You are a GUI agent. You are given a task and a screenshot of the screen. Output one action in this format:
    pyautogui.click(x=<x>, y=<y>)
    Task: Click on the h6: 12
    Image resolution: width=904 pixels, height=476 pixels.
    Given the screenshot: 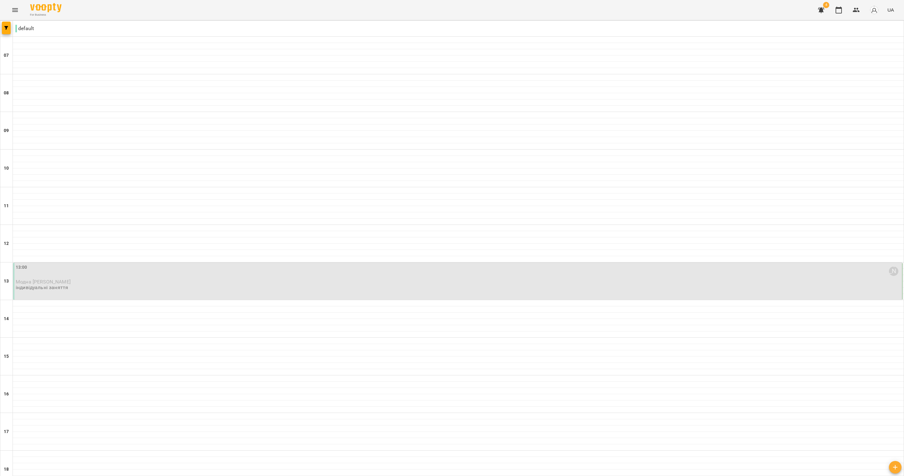 What is the action you would take?
    pyautogui.click(x=6, y=244)
    